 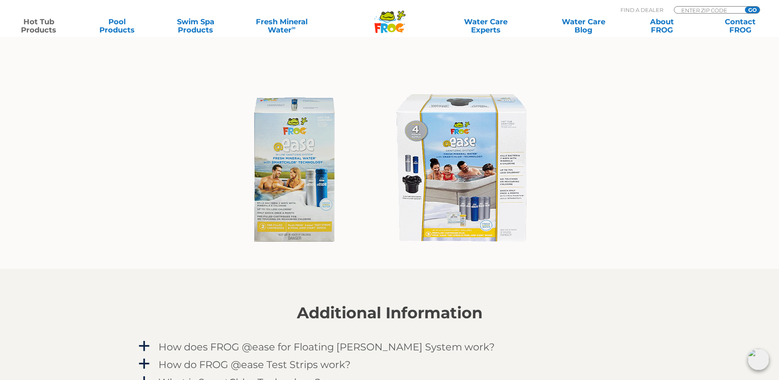 What do you see at coordinates (759, 359) in the screenshot?
I see `img: openIcon` at bounding box center [759, 359].